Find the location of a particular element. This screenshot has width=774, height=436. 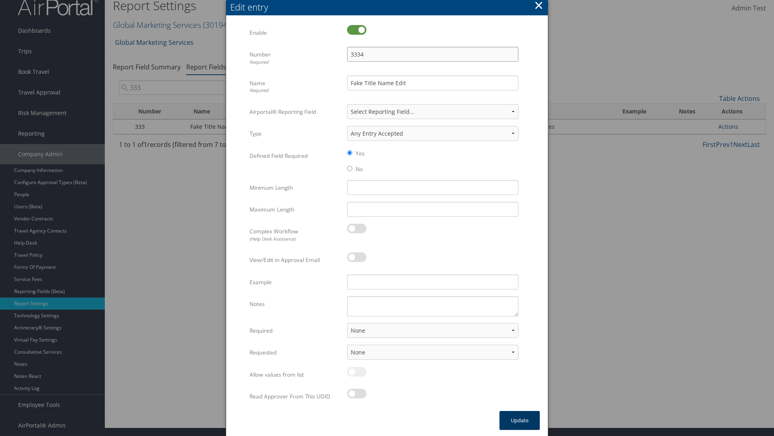

div: Edit entry is located at coordinates (389, 7).